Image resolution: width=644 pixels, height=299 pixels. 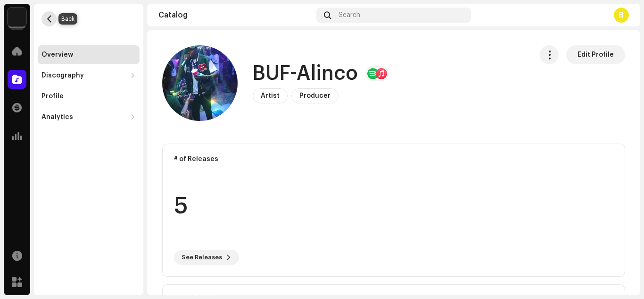 What do you see at coordinates (89, 76) in the screenshot?
I see `re-m-nav-dropdown: Discography` at bounding box center [89, 76].